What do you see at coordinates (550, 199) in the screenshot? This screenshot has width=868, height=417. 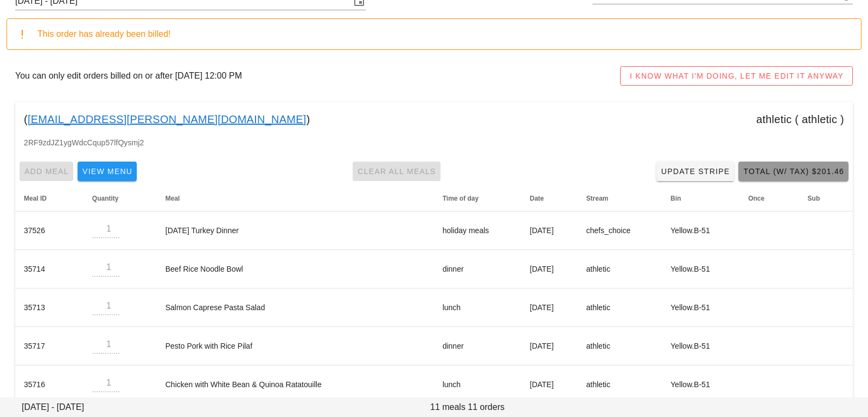 I see `th: Date: Not sorted. Activate to sort ascending.` at bounding box center [550, 199].